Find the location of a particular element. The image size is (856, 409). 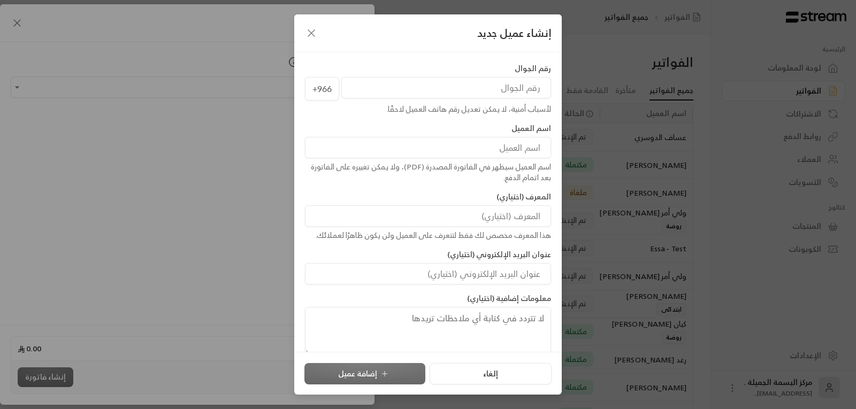

div: اسم العميل سيظهر في الفاتورة المصدرة (PDF)، ولا يمكن تغييره على الفاتورة بعد اتمام الدفع. is located at coordinates (428, 172).